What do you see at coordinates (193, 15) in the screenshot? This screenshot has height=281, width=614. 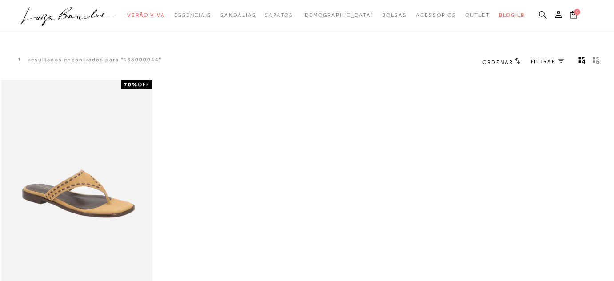 I see `span: Essenciais` at bounding box center [193, 15].